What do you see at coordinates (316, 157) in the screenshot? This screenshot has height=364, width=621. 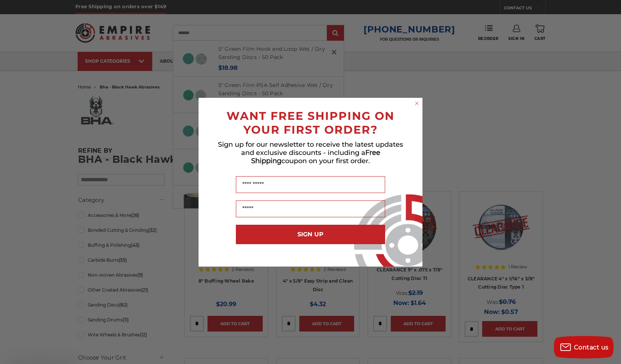 I see `span: Free Shipping` at bounding box center [316, 157].